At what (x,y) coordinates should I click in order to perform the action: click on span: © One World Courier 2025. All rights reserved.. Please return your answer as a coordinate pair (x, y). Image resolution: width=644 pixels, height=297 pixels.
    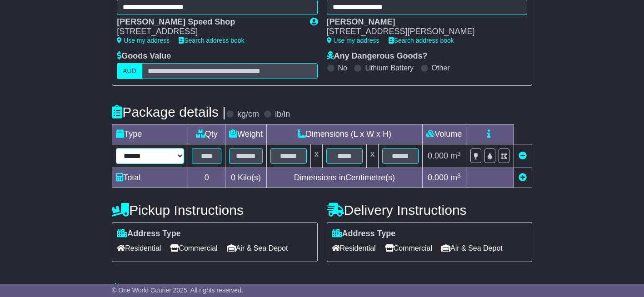
    Looking at the image, I should click on (177, 290).